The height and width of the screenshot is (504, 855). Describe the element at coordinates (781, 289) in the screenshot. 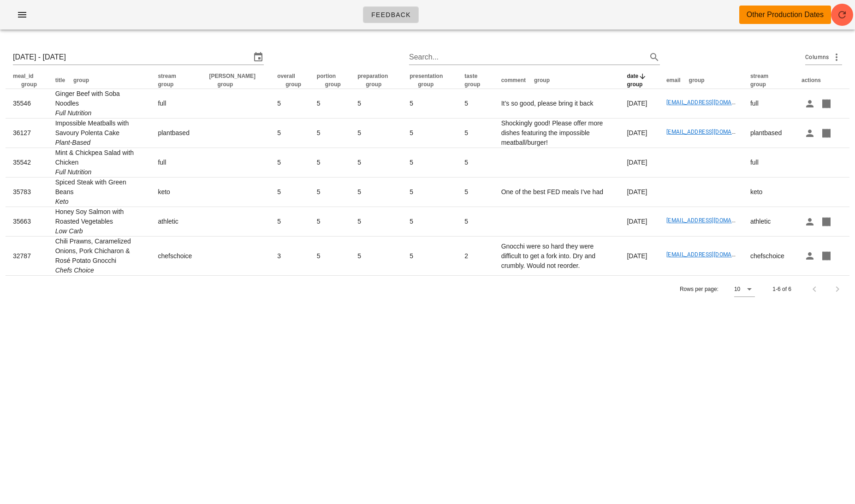

I see `div: 1-6 of 6` at that location.